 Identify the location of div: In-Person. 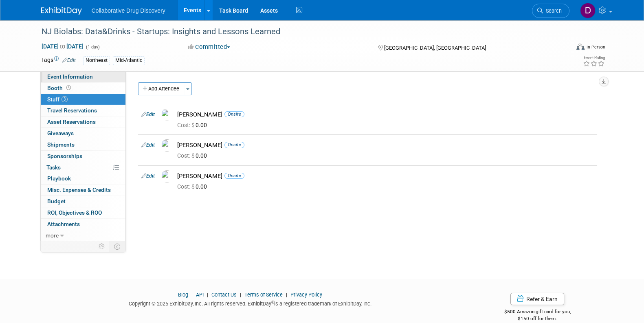
(595, 47).